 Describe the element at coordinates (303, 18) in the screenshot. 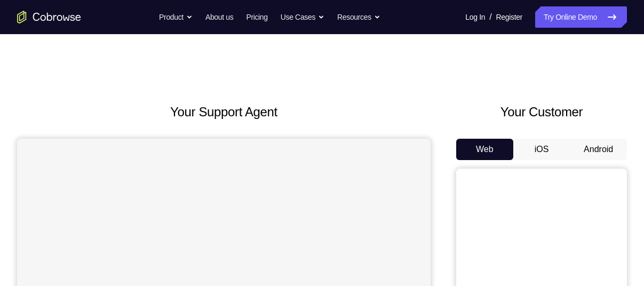

I see `button: Use Cases` at that location.